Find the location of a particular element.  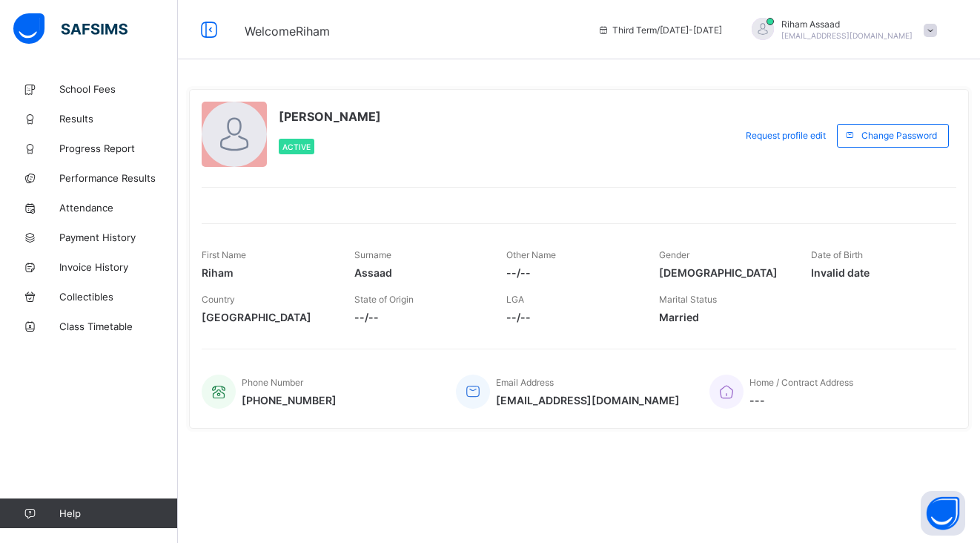

span: Help is located at coordinates (118, 513).